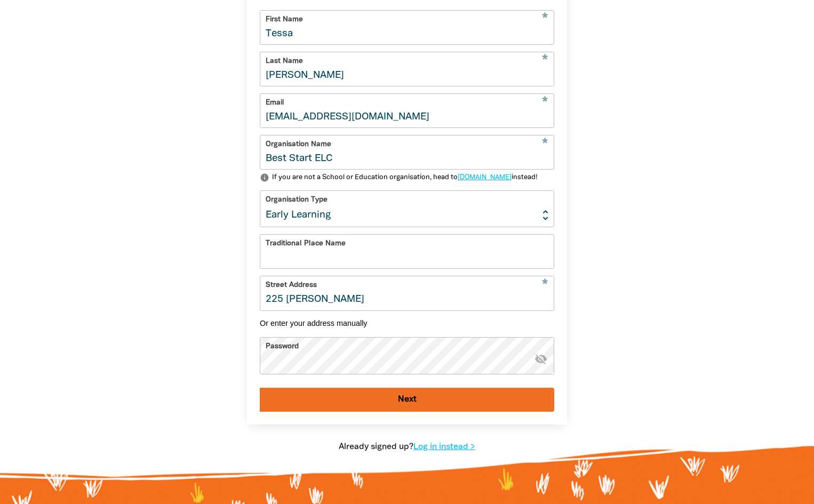  I want to click on a: Log in instead >, so click(444, 447).